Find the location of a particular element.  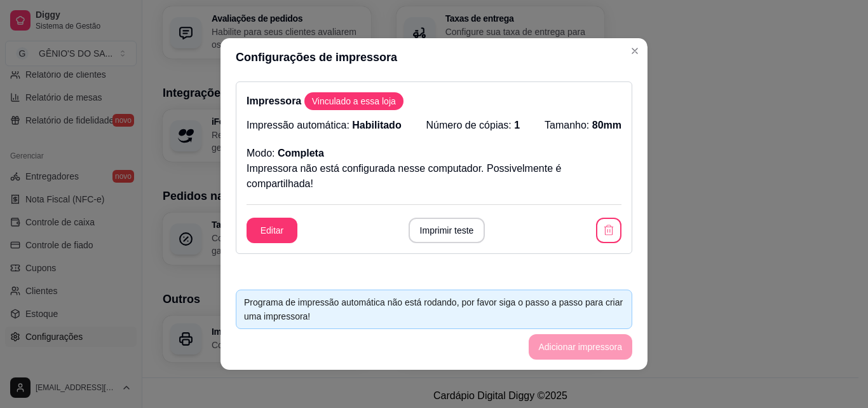

p: Número de cópias: is located at coordinates (473, 125).